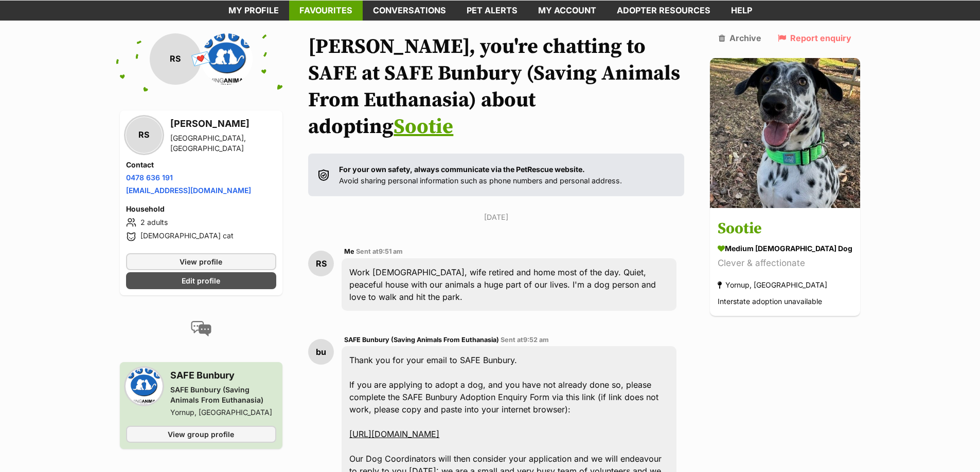 The image size is (980, 472). Describe the element at coordinates (663, 10) in the screenshot. I see `a: Adopter resources` at that location.